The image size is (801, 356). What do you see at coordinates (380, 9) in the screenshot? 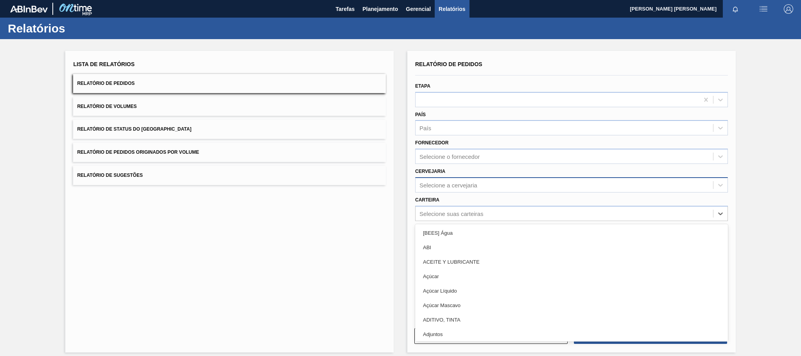
I see `span: Planejamento` at bounding box center [380, 9].